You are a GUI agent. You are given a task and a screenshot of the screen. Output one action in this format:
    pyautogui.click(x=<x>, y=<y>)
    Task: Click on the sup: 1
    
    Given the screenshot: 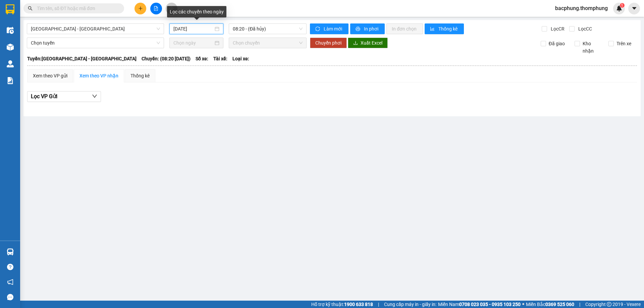 What is the action you would take?
    pyautogui.click(x=622, y=6)
    